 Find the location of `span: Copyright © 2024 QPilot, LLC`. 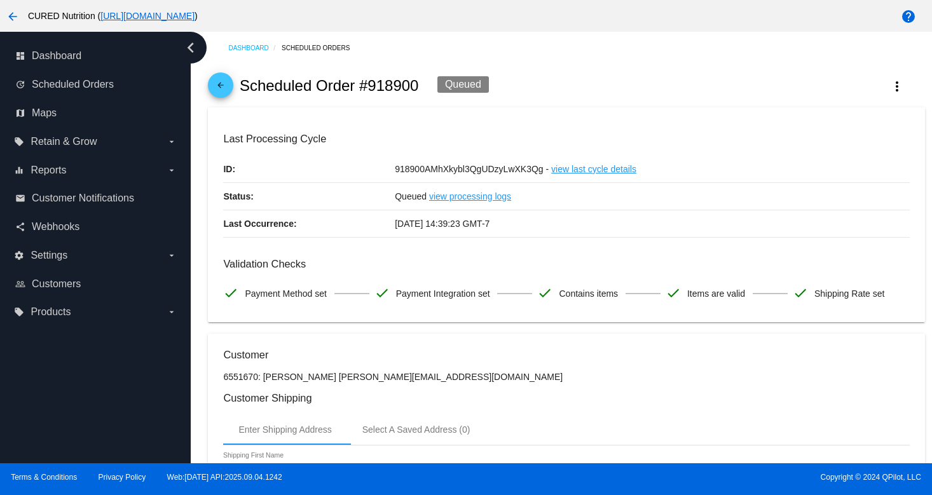

span: Copyright © 2024 QPilot, LLC is located at coordinates (699, 478).